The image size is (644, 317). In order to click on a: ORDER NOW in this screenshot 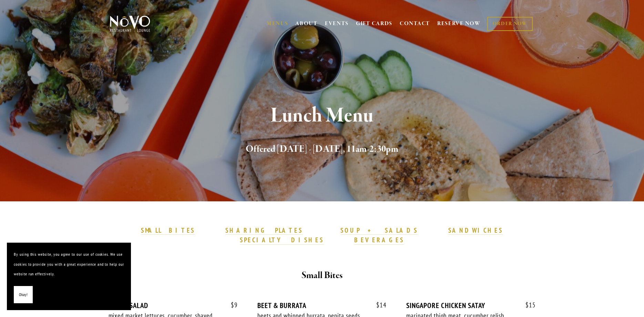, I will do `click(510, 24)`.